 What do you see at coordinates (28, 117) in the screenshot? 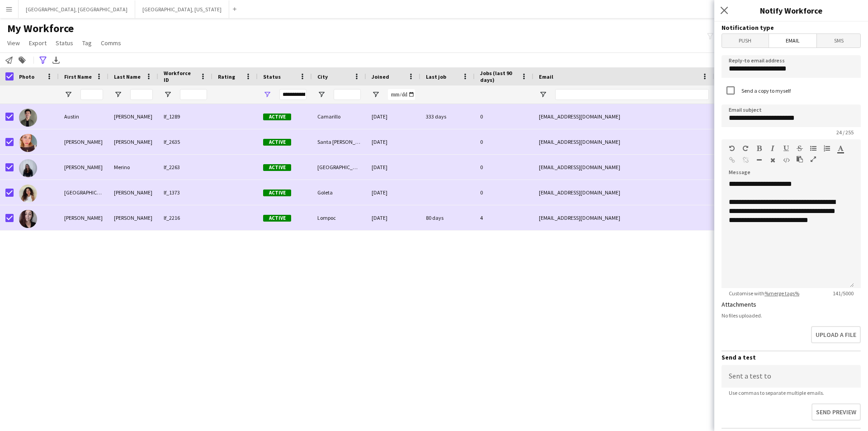
I see `img: Austin Medina` at bounding box center [28, 117].